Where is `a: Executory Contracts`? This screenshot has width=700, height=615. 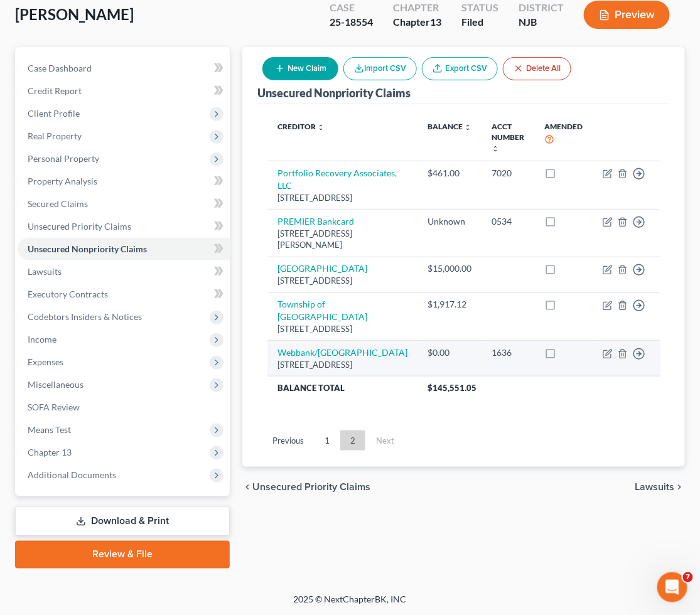
a: Executory Contracts is located at coordinates (123, 294).